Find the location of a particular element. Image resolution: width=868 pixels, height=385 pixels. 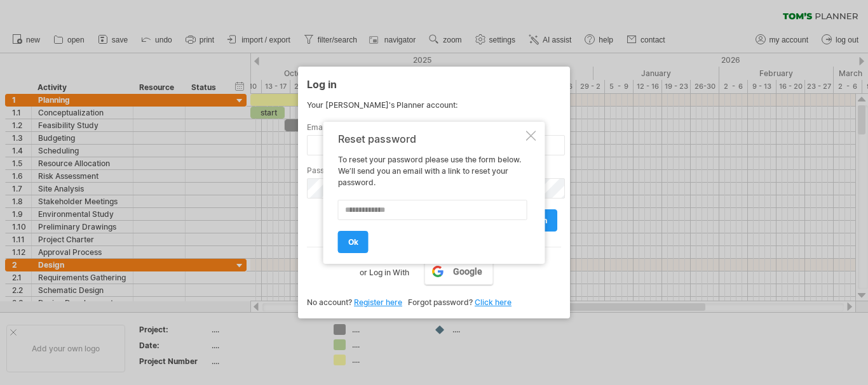

a: Register here is located at coordinates (378, 302).